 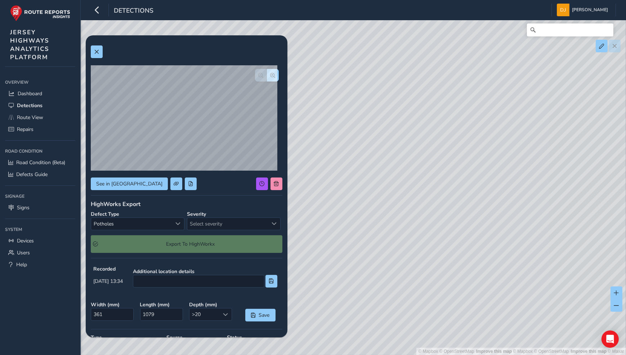 I want to click on div: Road Condition, so click(x=40, y=151).